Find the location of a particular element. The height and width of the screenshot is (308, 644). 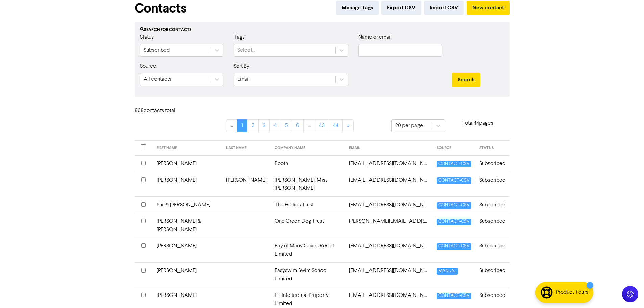

a: Page 43 is located at coordinates (322, 126).